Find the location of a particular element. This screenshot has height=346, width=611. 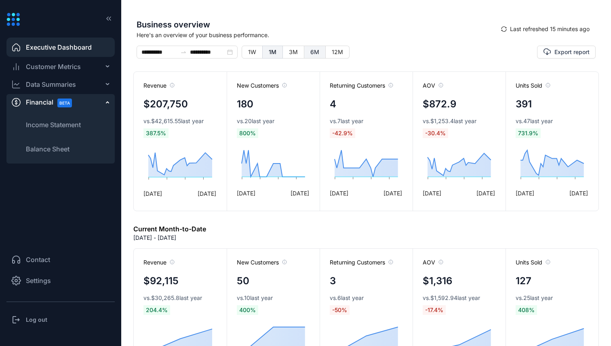

h4: $1,316 is located at coordinates (437, 281).